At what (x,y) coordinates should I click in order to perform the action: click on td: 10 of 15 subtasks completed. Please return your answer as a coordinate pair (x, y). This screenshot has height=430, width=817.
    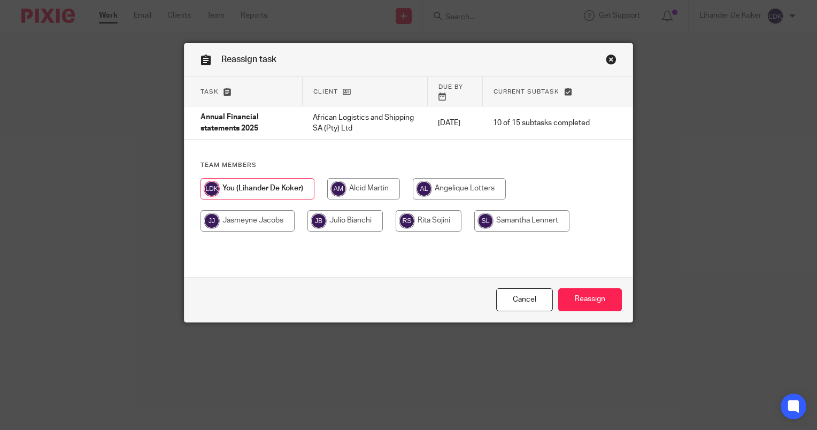
    Looking at the image, I should click on (541, 123).